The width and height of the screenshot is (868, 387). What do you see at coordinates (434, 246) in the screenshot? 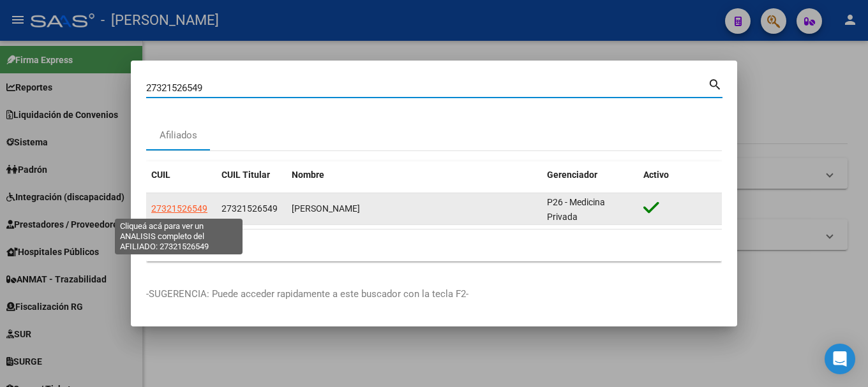
I see `div: 1 total` at bounding box center [434, 246].